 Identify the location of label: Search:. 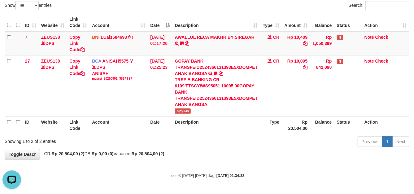
(379, 6).